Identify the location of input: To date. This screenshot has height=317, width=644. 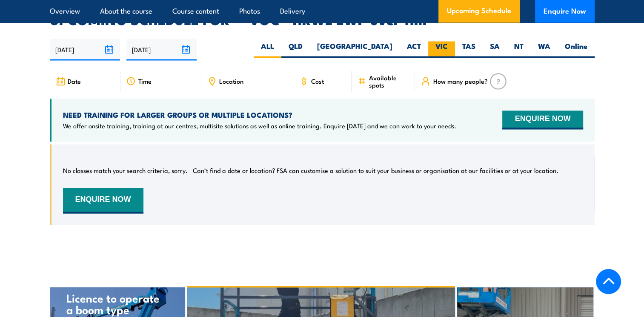
(162, 50).